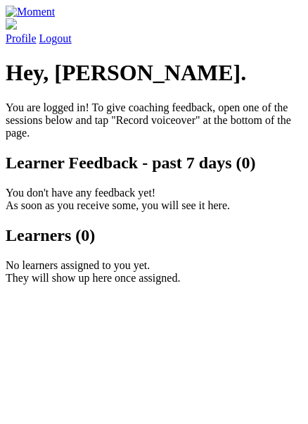 Image resolution: width=308 pixels, height=424 pixels. I want to click on h2: Learners (0), so click(154, 235).